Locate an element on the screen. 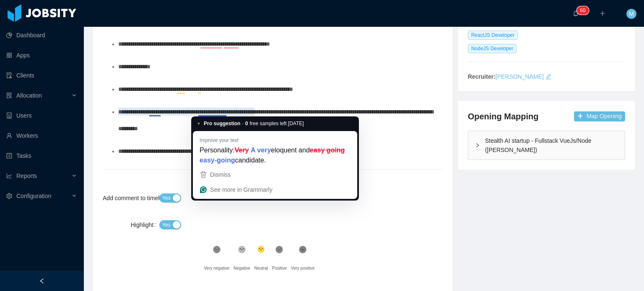  a: icon: appstoreApps is located at coordinates (41, 55).